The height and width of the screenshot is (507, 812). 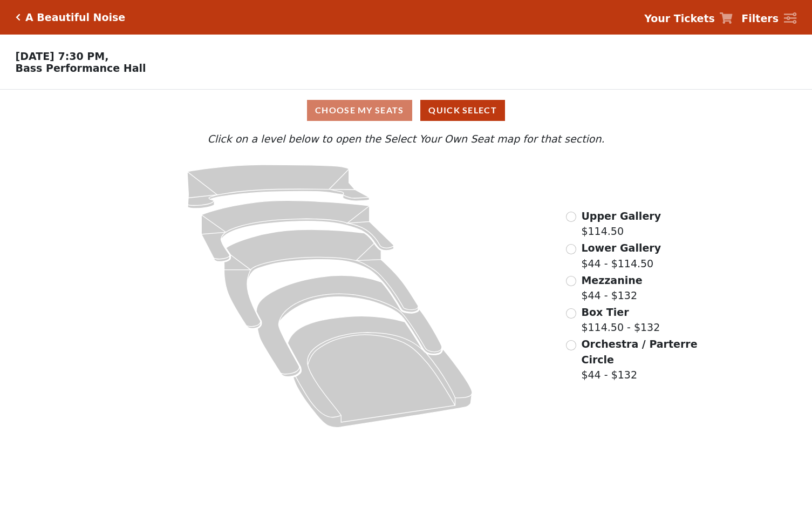 What do you see at coordinates (760, 18) in the screenshot?
I see `strong: Filters` at bounding box center [760, 18].